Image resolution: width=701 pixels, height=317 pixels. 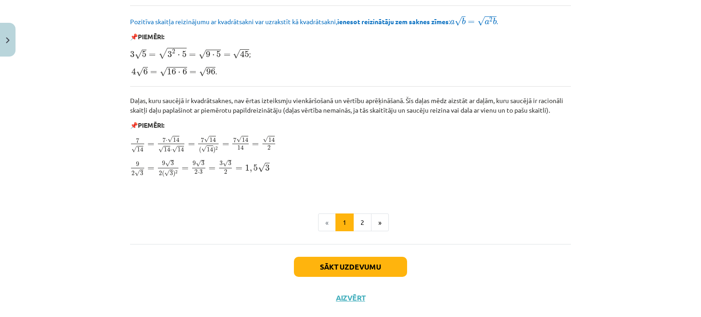 What do you see at coordinates (345, 223) in the screenshot?
I see `button: 1` at bounding box center [345, 223].